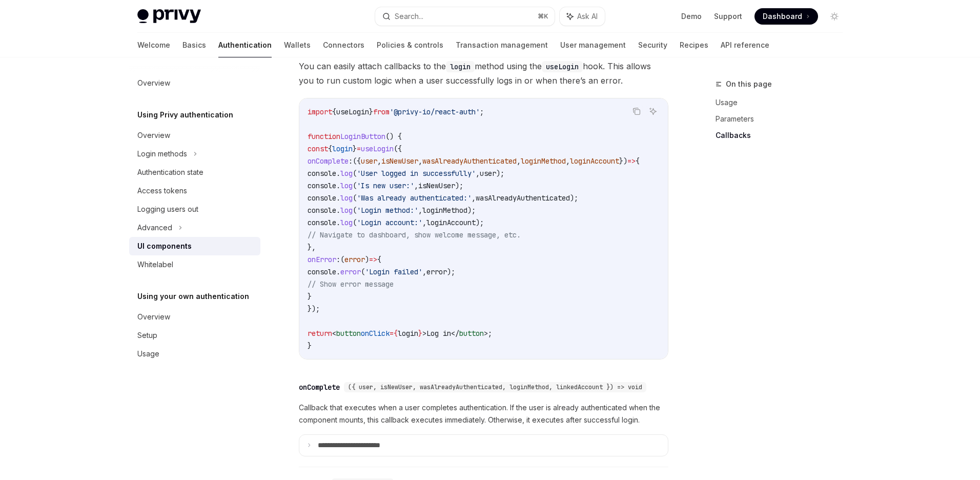 This screenshot has width=980, height=480. I want to click on span: ({ user, isNewUser, wasAlreadyAuthenticated, loginMethod, linkedAccount }) => void, so click(495, 387).